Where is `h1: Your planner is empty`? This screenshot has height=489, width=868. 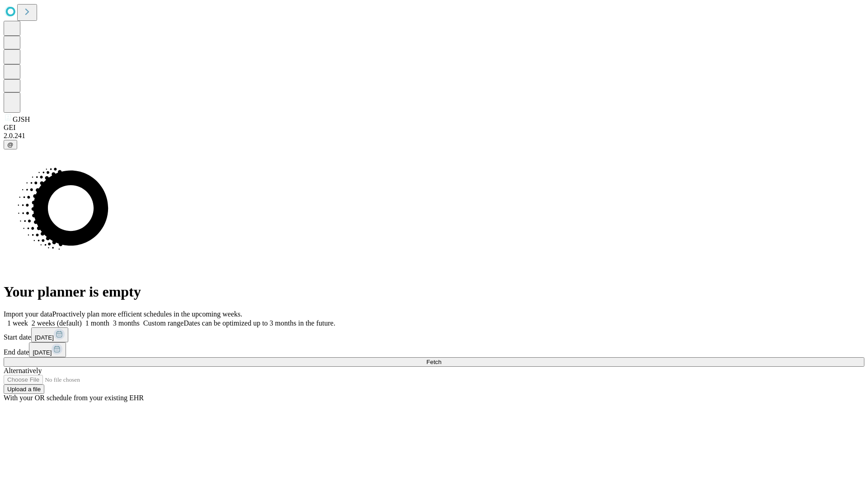
h1: Your planner is empty is located at coordinates (434, 291).